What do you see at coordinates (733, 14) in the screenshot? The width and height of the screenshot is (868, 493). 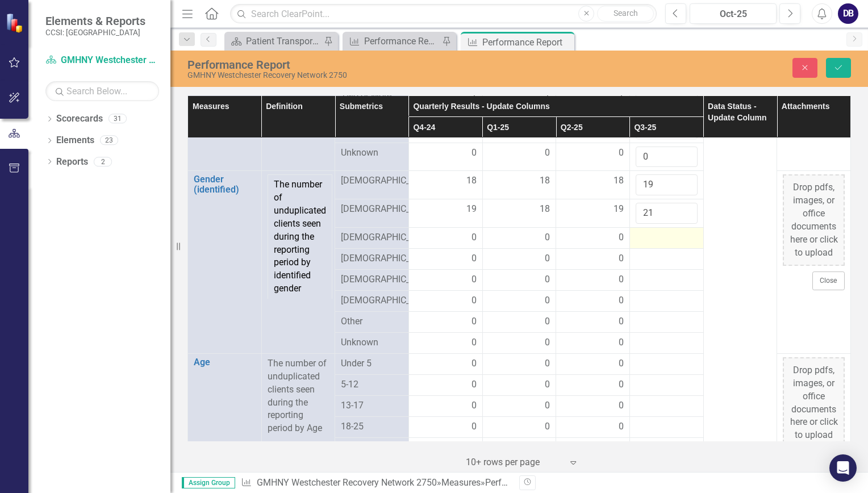 I see `div: Oct-25` at bounding box center [733, 14].